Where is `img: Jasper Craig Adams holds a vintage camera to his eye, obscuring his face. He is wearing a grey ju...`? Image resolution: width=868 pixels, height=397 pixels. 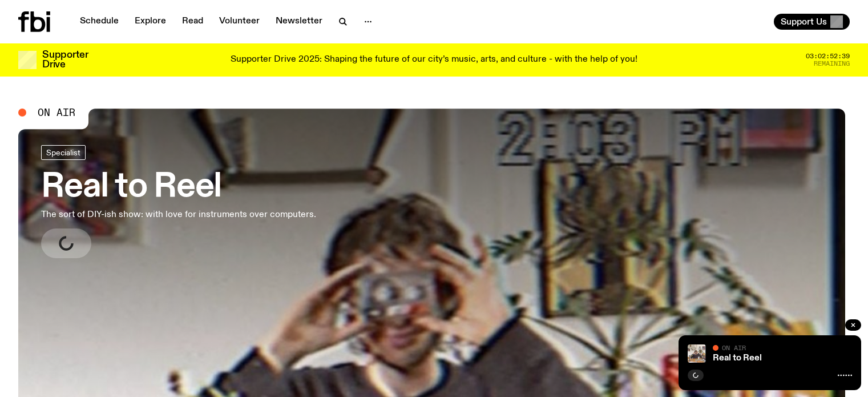 img: Jasper Craig Adams holds a vintage camera to his eye, obscuring his face. He is wearing a grey ju... is located at coordinates (697, 353).